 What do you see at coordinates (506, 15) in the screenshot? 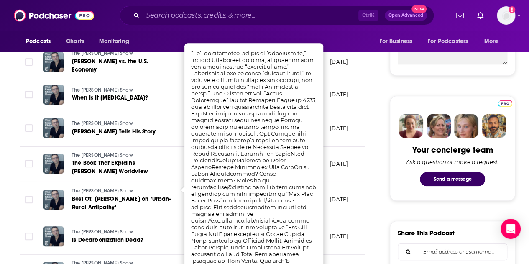
I see `span: Logged in as SarahCBreivogel` at bounding box center [506, 15].